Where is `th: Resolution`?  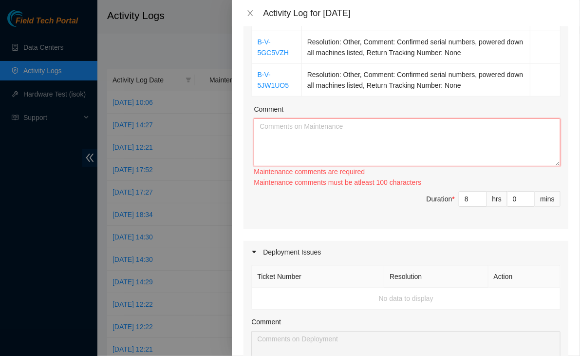
th: Resolution is located at coordinates (436, 276).